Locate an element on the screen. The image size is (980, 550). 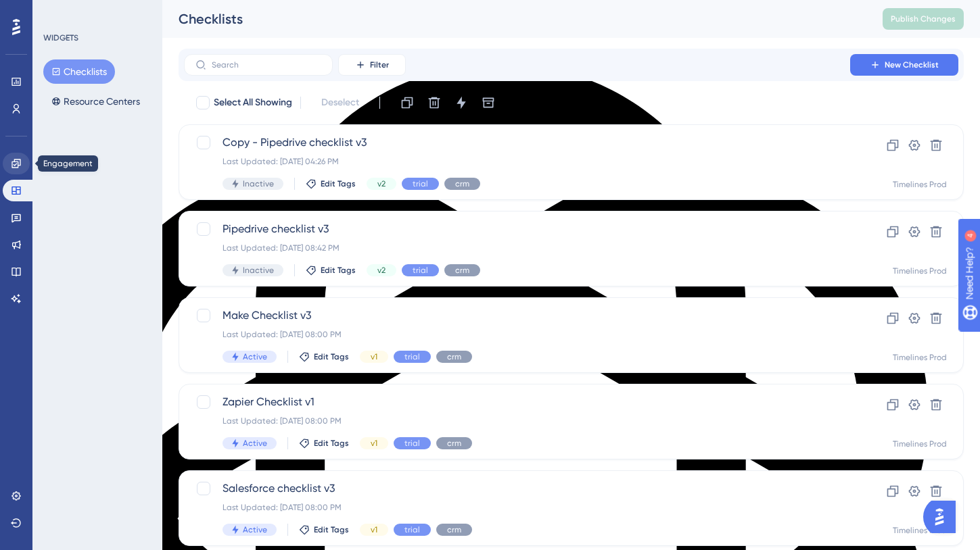
input: Search is located at coordinates (266, 65).